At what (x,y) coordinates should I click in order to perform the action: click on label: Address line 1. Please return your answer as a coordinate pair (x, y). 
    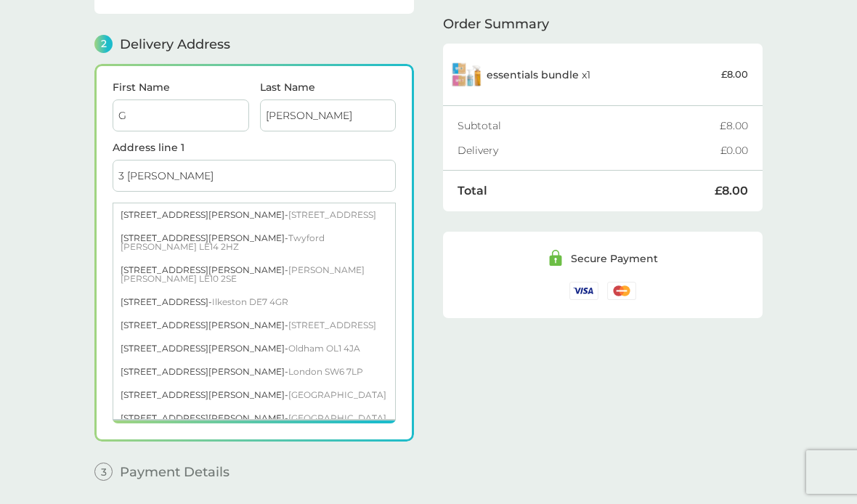
    Looking at the image, I should click on (255, 147).